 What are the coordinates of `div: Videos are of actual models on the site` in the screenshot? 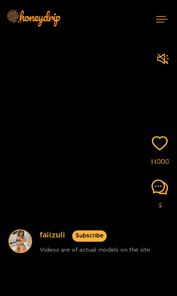 It's located at (95, 249).